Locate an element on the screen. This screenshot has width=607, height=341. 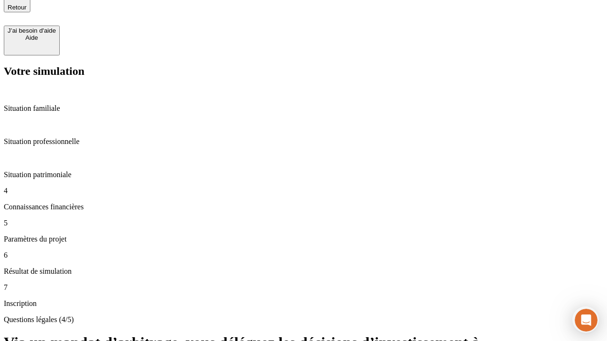
p: Connaissances financières is located at coordinates (303, 207).